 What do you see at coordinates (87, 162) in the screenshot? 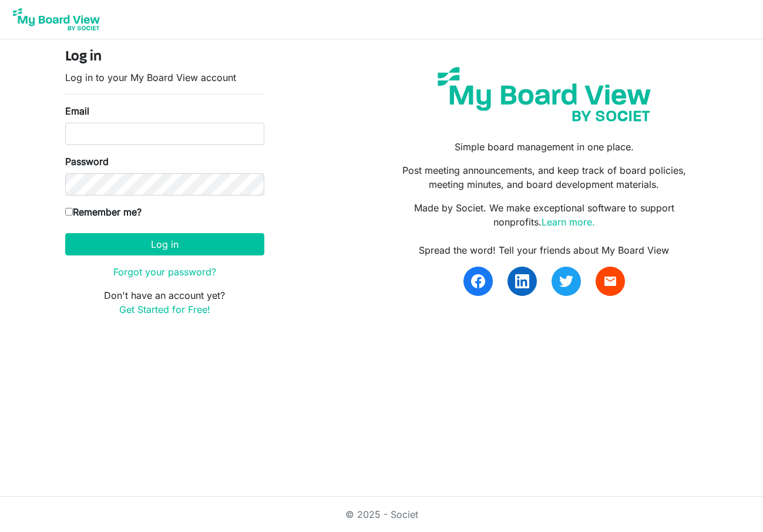
I see `label: Password` at bounding box center [87, 162].